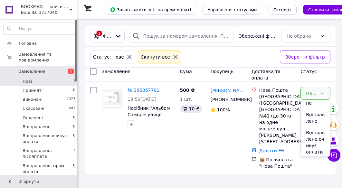 The width and height of the screenshot is (342, 188). I want to click on span: 441, so click(72, 108).